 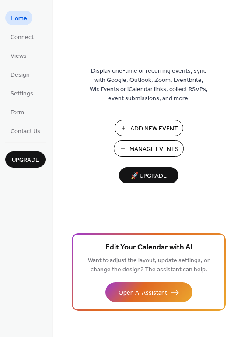 What do you see at coordinates (20, 74) in the screenshot?
I see `a: Design` at bounding box center [20, 74].